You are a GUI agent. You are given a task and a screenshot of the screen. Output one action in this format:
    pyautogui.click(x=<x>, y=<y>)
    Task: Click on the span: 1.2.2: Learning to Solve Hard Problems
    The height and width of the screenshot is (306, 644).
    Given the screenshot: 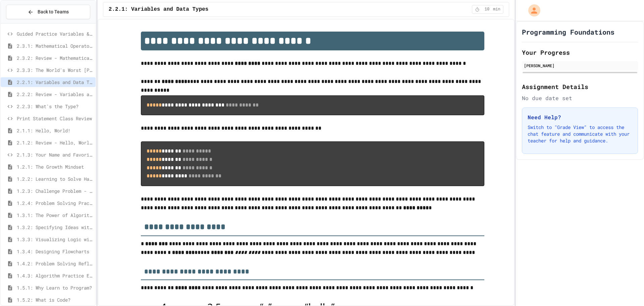 What is the action you would take?
    pyautogui.click(x=55, y=179)
    